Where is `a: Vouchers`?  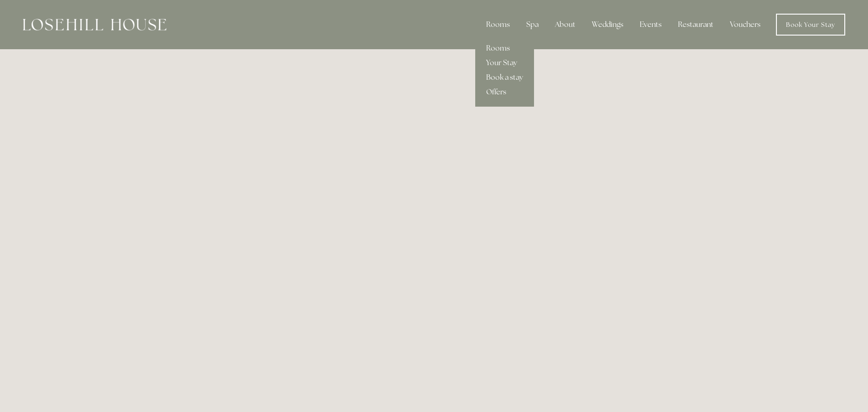 a: Vouchers is located at coordinates (745, 25).